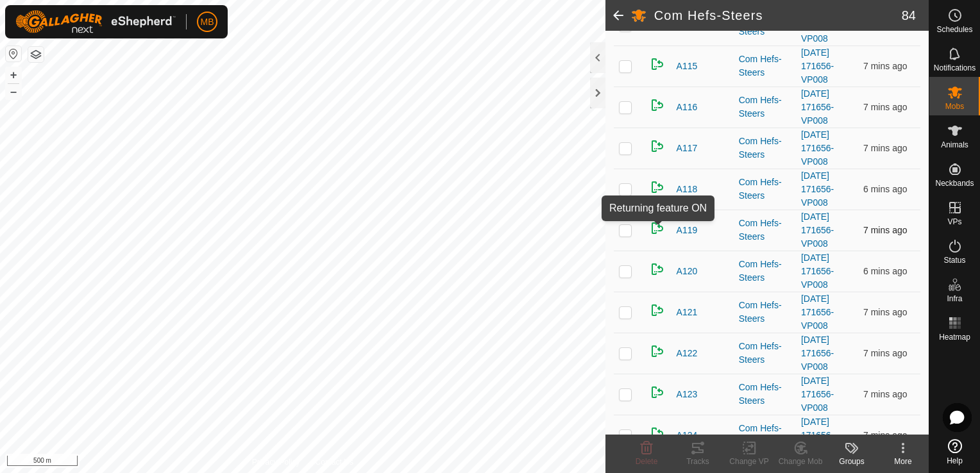 The width and height of the screenshot is (980, 473). Describe the element at coordinates (698, 461) in the screenshot. I see `div: Tracks` at that location.